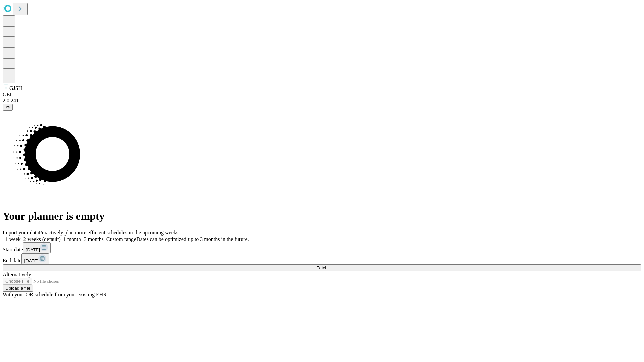 This screenshot has height=362, width=644. I want to click on div: End date, so click(322, 259).